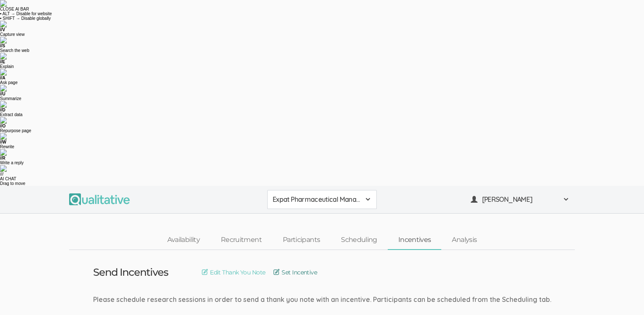 The width and height of the screenshot is (644, 315). I want to click on div: Please schedule research sessions in order to send a thank you note with an incentive. Participan..., so click(322, 299).